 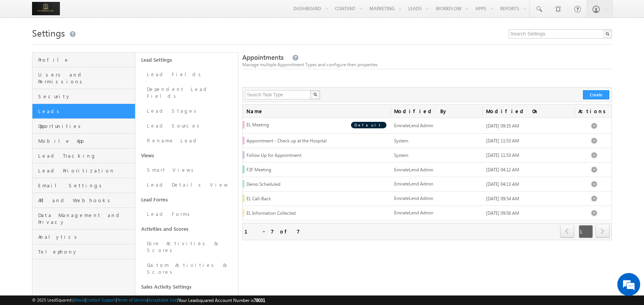 I want to click on span: EL Call-Back, so click(x=259, y=199).